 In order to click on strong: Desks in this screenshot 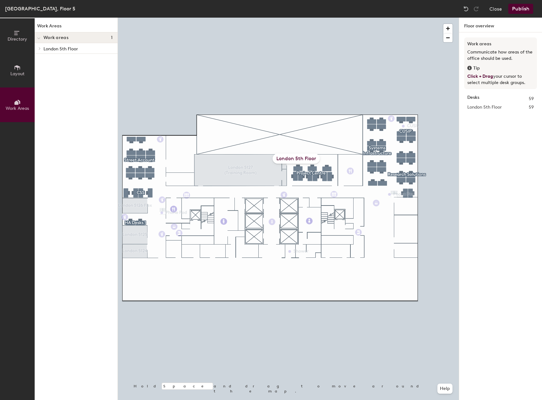, I will do `click(473, 99)`.